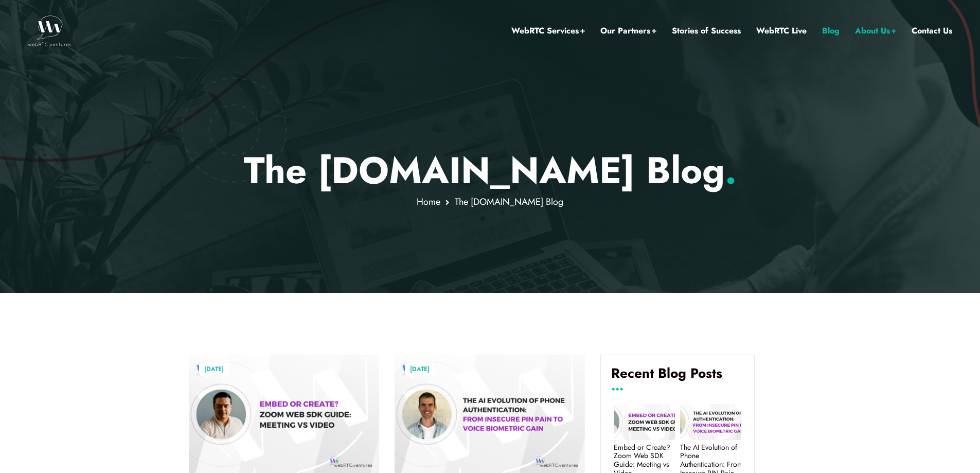 This screenshot has width=980, height=473. Describe the element at coordinates (707, 31) in the screenshot. I see `a: Stories of Success` at that location.